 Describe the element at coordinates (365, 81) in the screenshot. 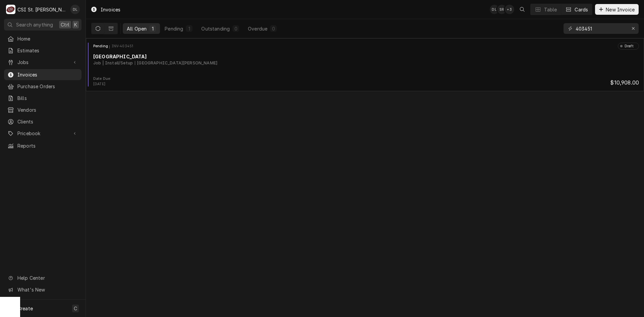

I see `div: Card Footer` at that location.